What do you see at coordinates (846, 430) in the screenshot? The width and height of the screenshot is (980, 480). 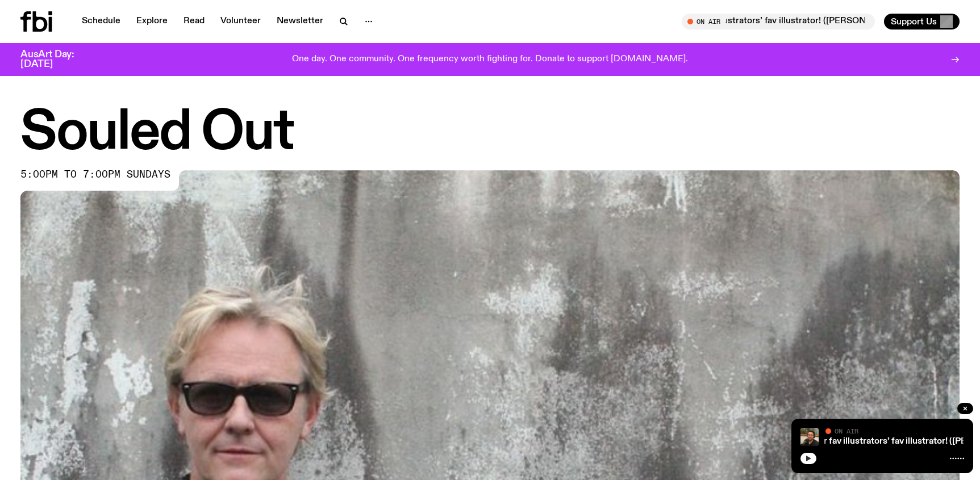 I see `span: On Air` at bounding box center [846, 430].